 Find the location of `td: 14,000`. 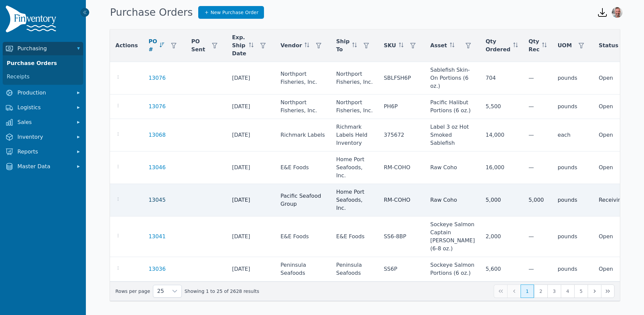

td: 14,000 is located at coordinates (502, 135).